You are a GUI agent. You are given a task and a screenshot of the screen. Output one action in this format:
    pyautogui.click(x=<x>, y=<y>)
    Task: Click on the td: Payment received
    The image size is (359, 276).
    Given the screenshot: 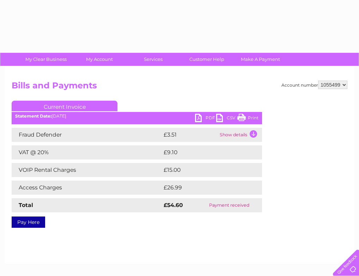 What is the action you would take?
    pyautogui.click(x=229, y=206)
    